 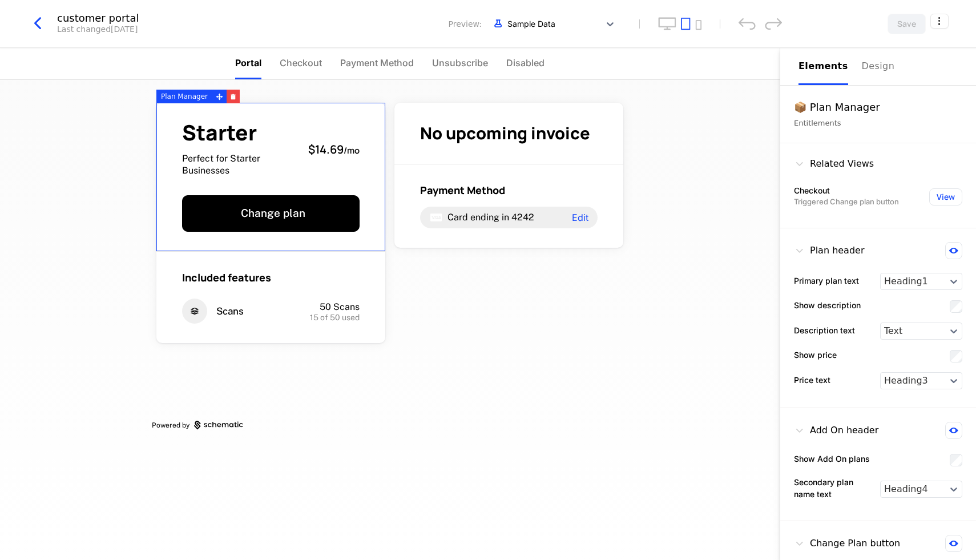 I want to click on a: Powered by, so click(x=390, y=426).